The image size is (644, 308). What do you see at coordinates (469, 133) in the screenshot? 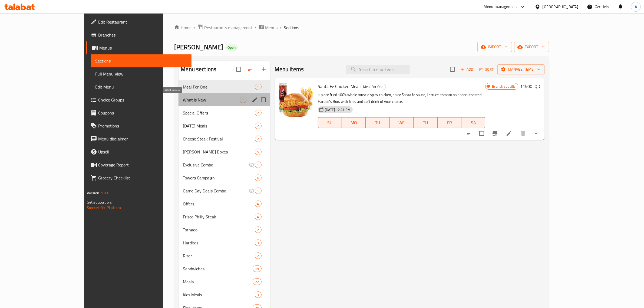
I see `button: sort-choices` at bounding box center [469, 133].